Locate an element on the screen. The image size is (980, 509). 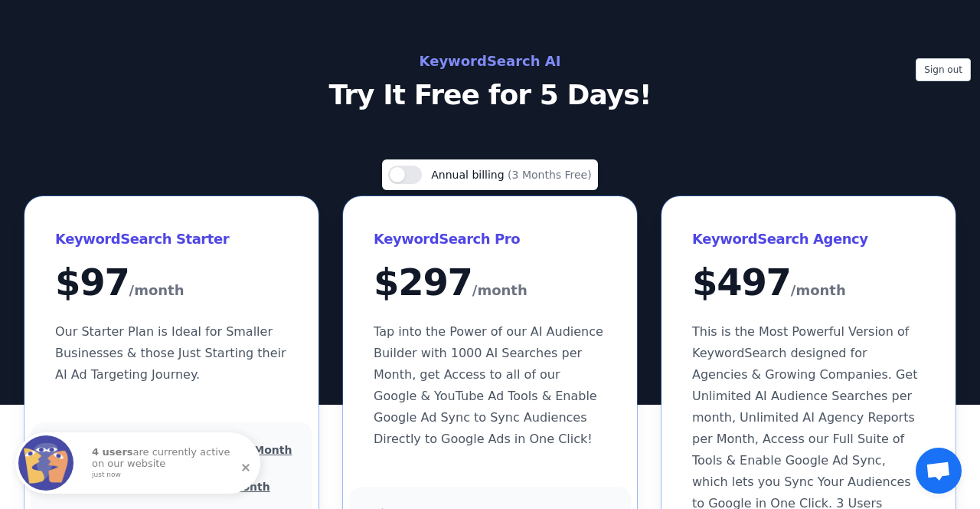
p: are currently active on our website is located at coordinates (168, 462).